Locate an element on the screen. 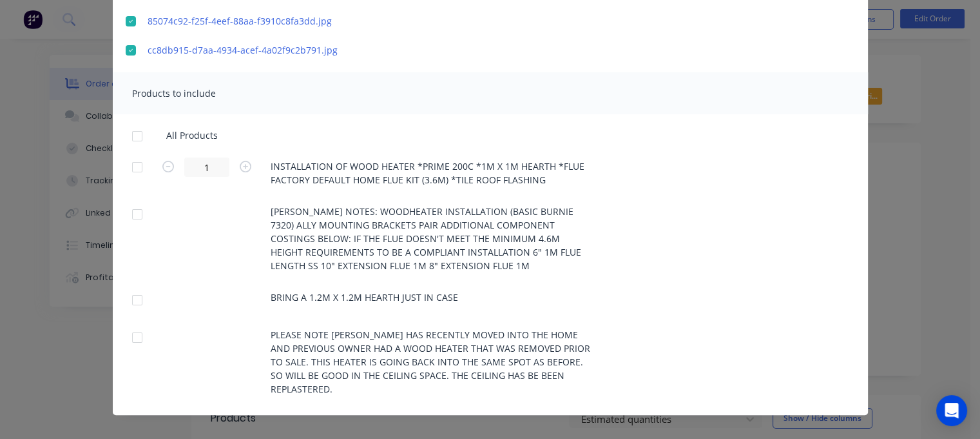  a: cc8db915-d7aa-4934-acef-4a02f9c2b791.jpg is located at coordinates (261, 50).